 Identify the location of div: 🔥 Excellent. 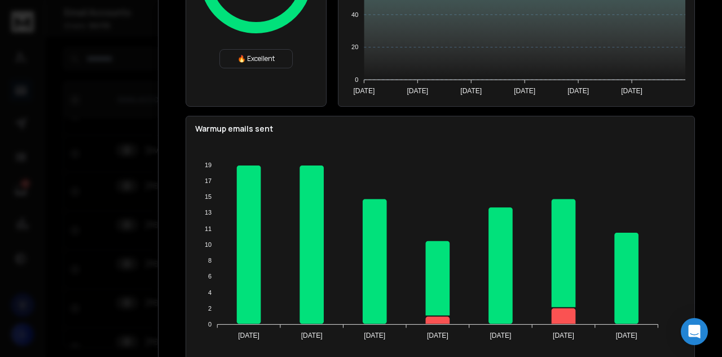
(256, 59).